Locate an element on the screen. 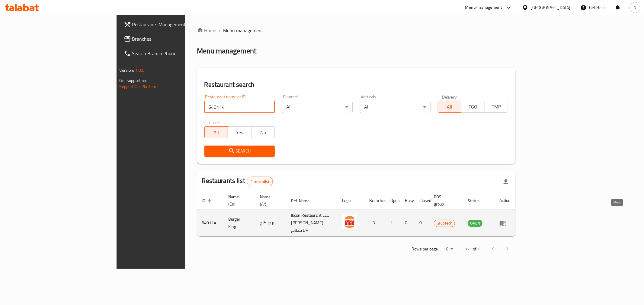  div: OPEN is located at coordinates (475, 223).